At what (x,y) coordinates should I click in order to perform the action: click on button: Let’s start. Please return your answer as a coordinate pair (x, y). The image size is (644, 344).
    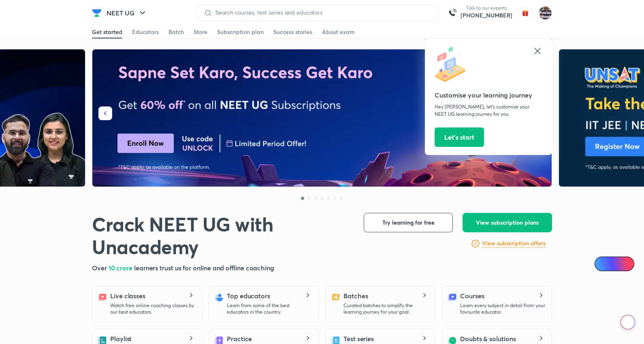
    Looking at the image, I should click on (459, 137).